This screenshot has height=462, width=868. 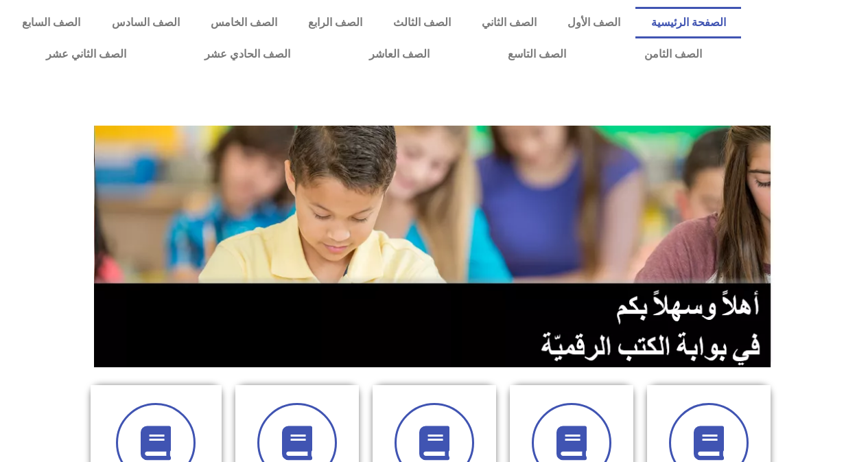 I want to click on a: الصف الحادي عشر, so click(x=247, y=54).